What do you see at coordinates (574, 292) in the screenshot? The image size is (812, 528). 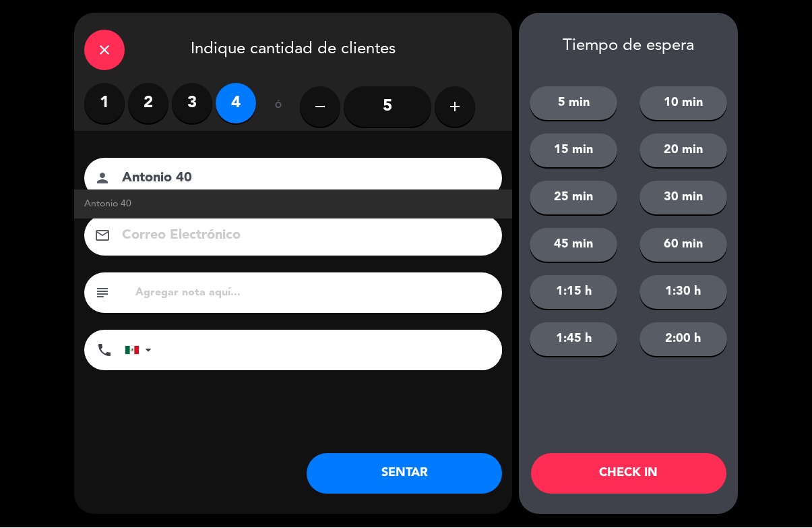 I see `button: 1:15 h` at bounding box center [574, 292].